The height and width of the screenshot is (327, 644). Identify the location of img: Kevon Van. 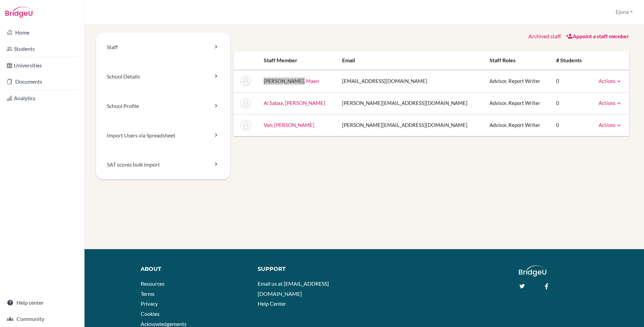
(246, 125).